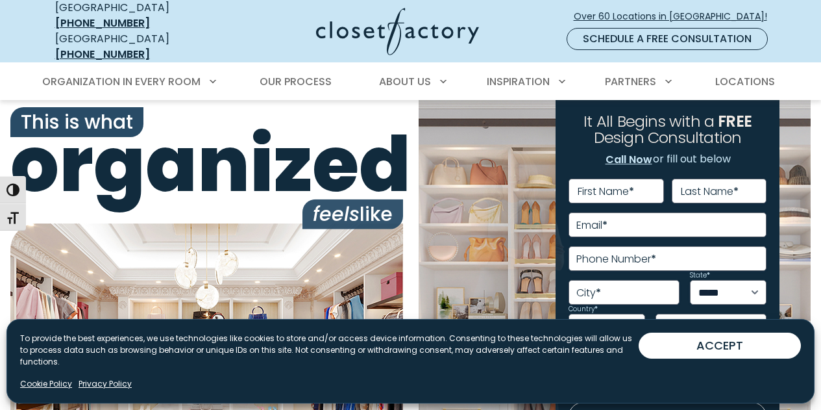 The image size is (821, 410). I want to click on img: Closet Factory Logo, so click(397, 31).